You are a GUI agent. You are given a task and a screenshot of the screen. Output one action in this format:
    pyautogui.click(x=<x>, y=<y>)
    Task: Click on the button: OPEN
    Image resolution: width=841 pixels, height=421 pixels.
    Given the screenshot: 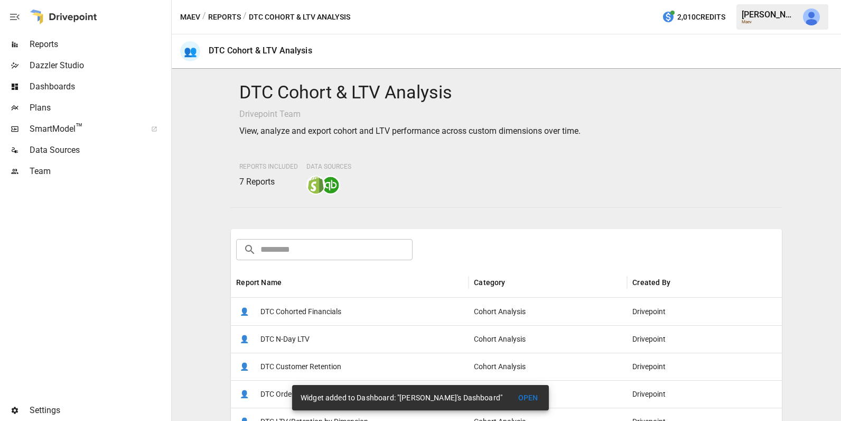 What is the action you would take?
    pyautogui.click(x=528, y=397)
    